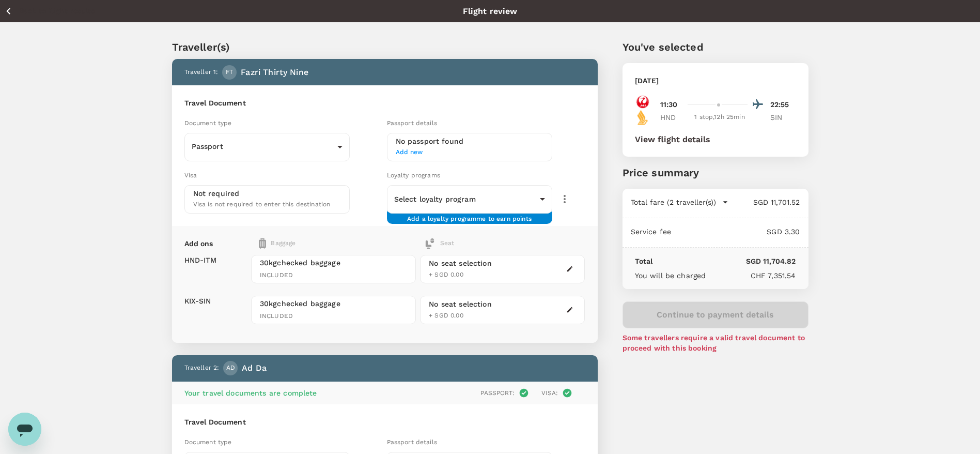 The height and width of the screenshot is (454, 980). What do you see at coordinates (470, 153) in the screenshot?
I see `span: Add new` at bounding box center [470, 153].